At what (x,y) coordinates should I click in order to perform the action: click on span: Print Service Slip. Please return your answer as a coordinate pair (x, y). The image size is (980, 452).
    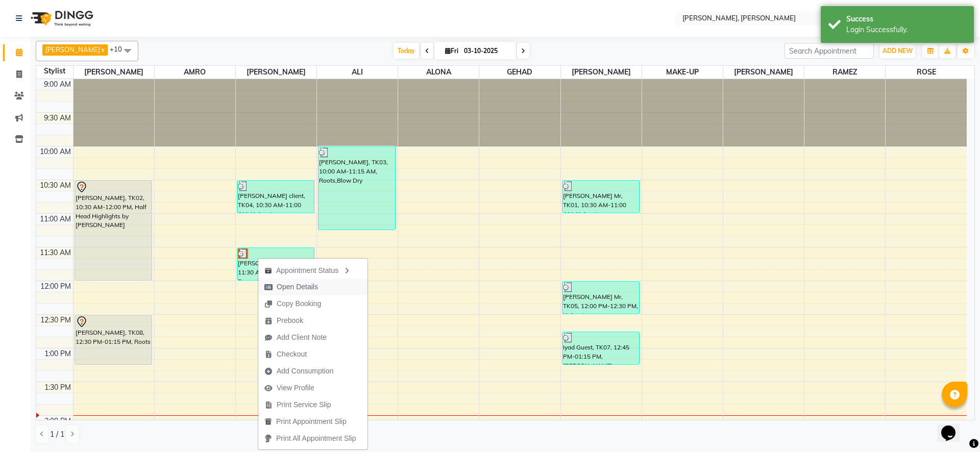
    Looking at the image, I should click on (304, 404).